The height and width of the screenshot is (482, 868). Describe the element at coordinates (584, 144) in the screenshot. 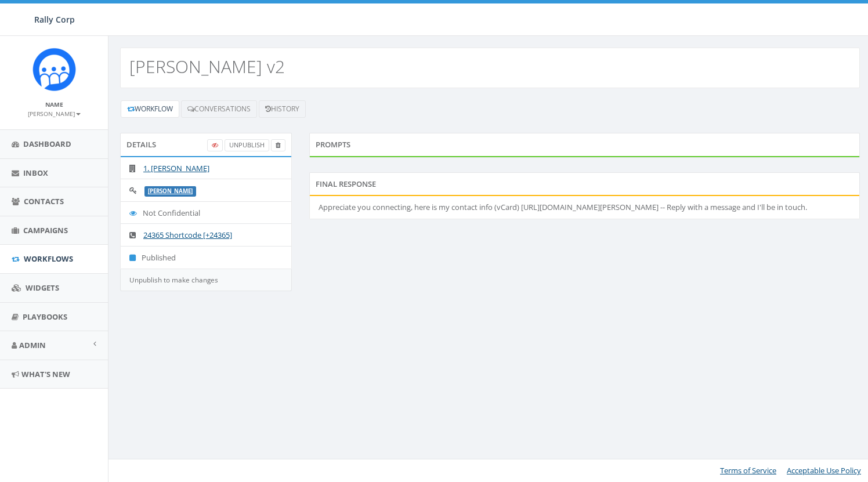

I see `div: Prompts` at that location.